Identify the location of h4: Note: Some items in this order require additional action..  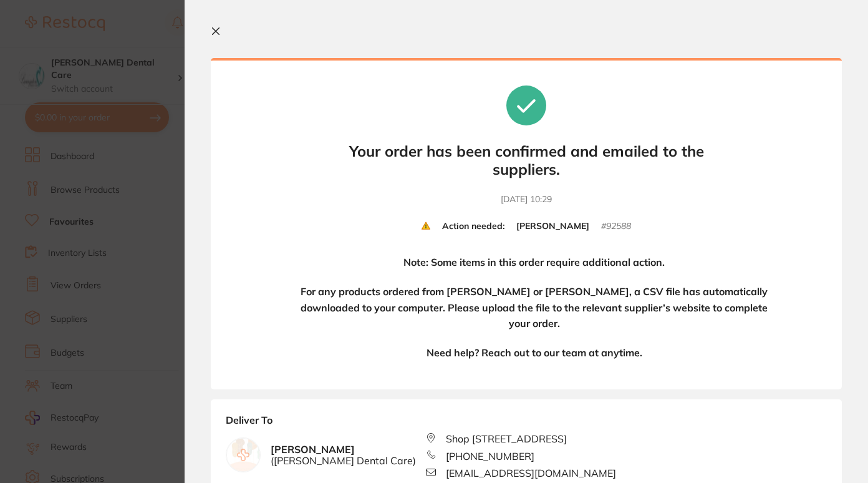
(534, 263).